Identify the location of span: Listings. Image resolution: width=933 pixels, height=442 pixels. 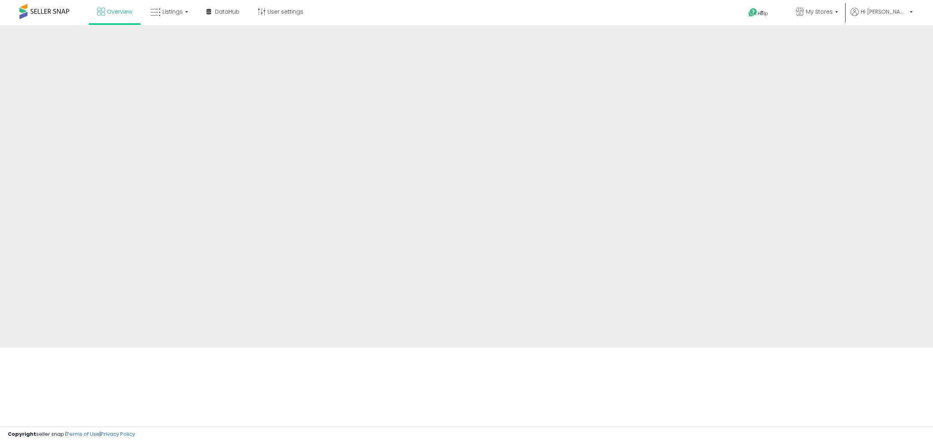
(173, 12).